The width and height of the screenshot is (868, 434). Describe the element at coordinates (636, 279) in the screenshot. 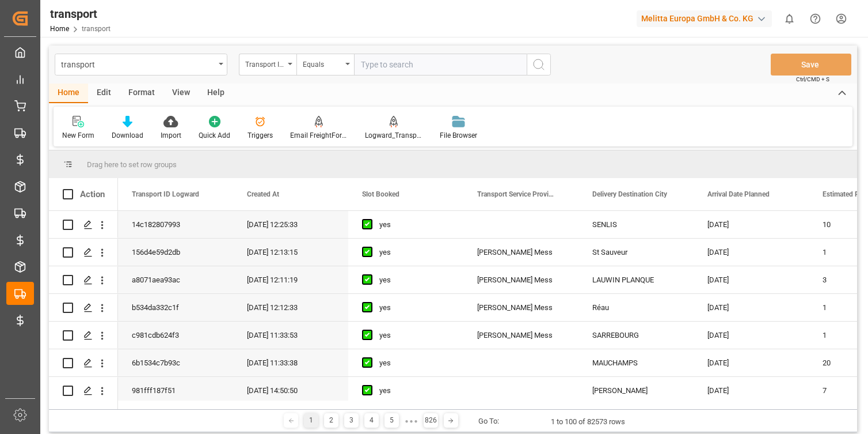

I see `div: LAUWIN PLANQUE` at that location.